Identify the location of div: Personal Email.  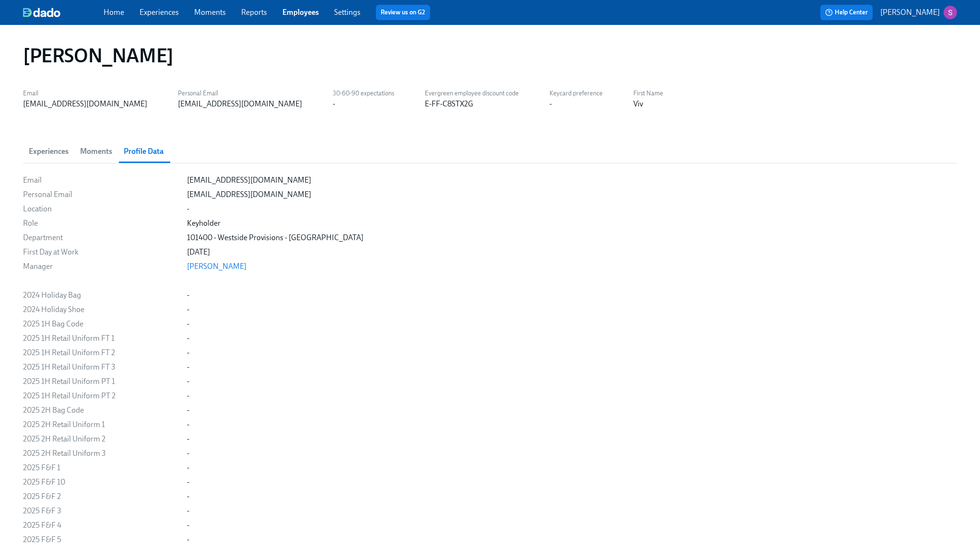
(101, 195).